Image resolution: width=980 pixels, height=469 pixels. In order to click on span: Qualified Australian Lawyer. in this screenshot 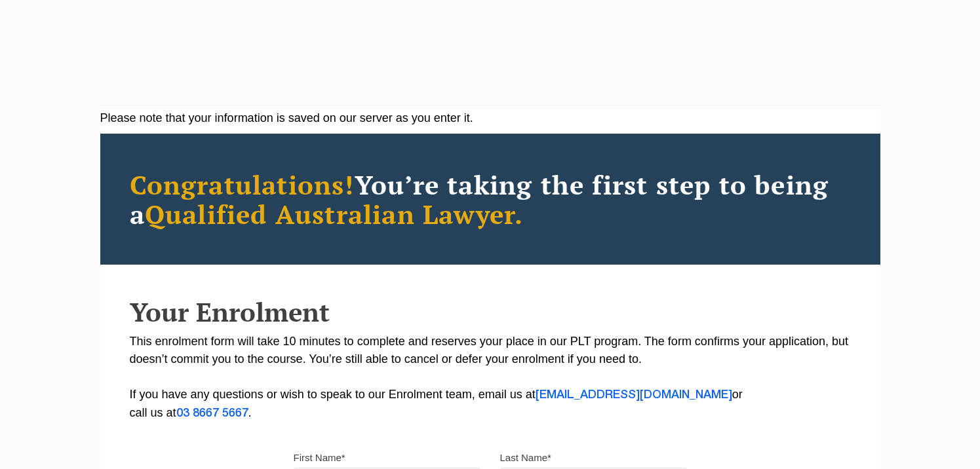, I will do `click(334, 214)`.